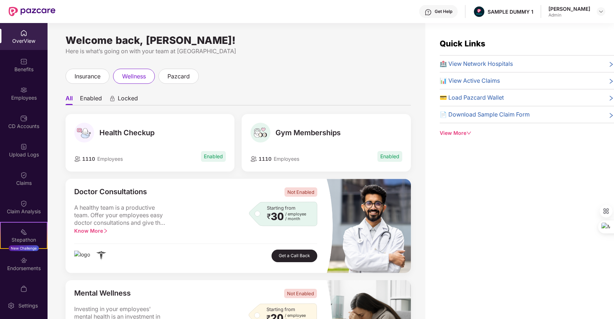 The width and height of the screenshot is (614, 319). Describe the element at coordinates (476, 64) in the screenshot. I see `span: 🏥 View Network Hospitals` at that location.